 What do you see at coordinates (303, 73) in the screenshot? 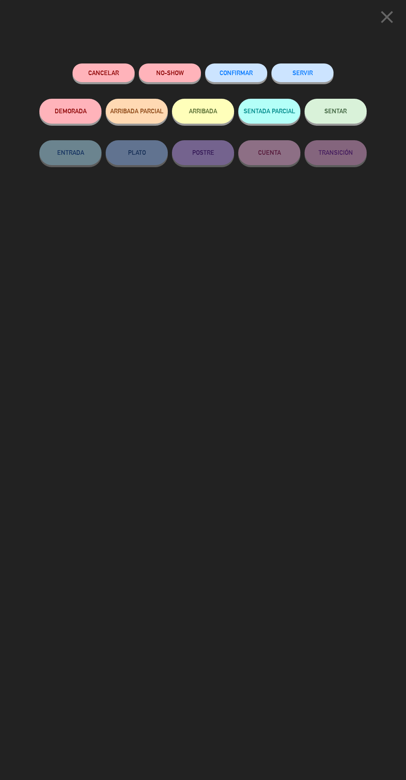
I see `button: SERVIR` at bounding box center [303, 73].